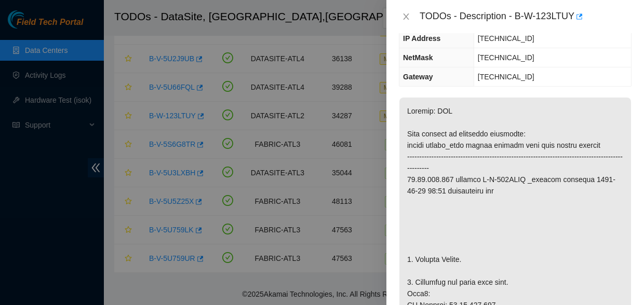 This screenshot has width=644, height=305. What do you see at coordinates (406, 16) in the screenshot?
I see `span: close` at bounding box center [406, 16].